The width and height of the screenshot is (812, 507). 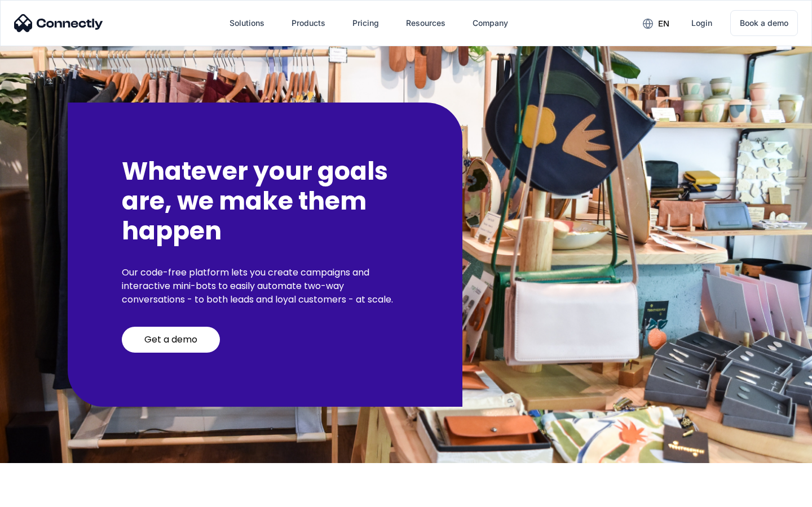 What do you see at coordinates (664, 23) in the screenshot?
I see `div: en` at bounding box center [664, 23].